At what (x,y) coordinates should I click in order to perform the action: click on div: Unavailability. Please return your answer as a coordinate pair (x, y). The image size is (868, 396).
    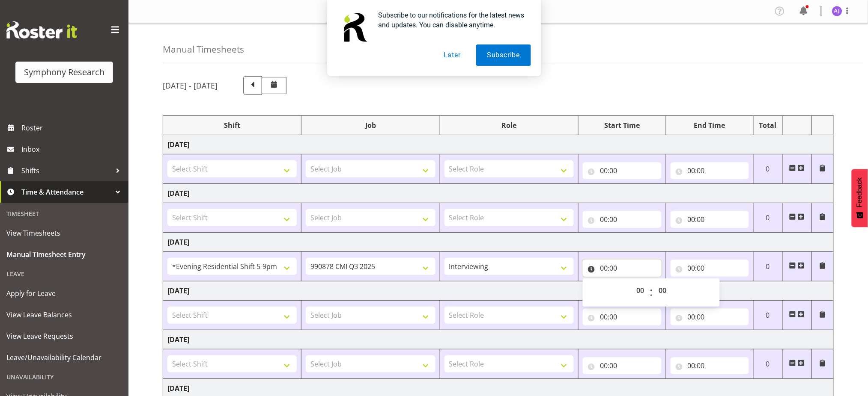
    Looking at the image, I should click on (64, 377).